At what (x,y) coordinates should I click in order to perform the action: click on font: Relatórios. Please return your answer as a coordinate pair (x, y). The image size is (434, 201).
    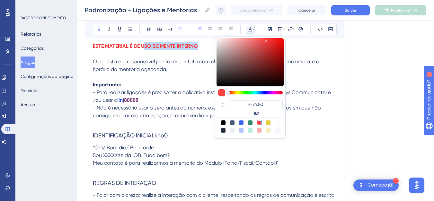
    Looking at the image, I should click on (31, 34).